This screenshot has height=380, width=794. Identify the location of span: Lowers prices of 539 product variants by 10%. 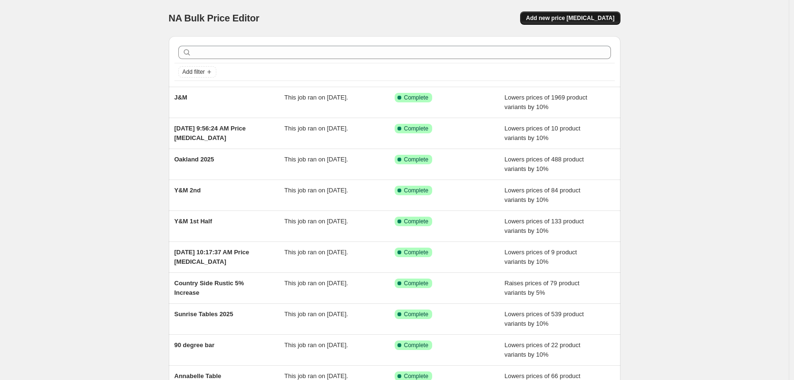
(544, 318).